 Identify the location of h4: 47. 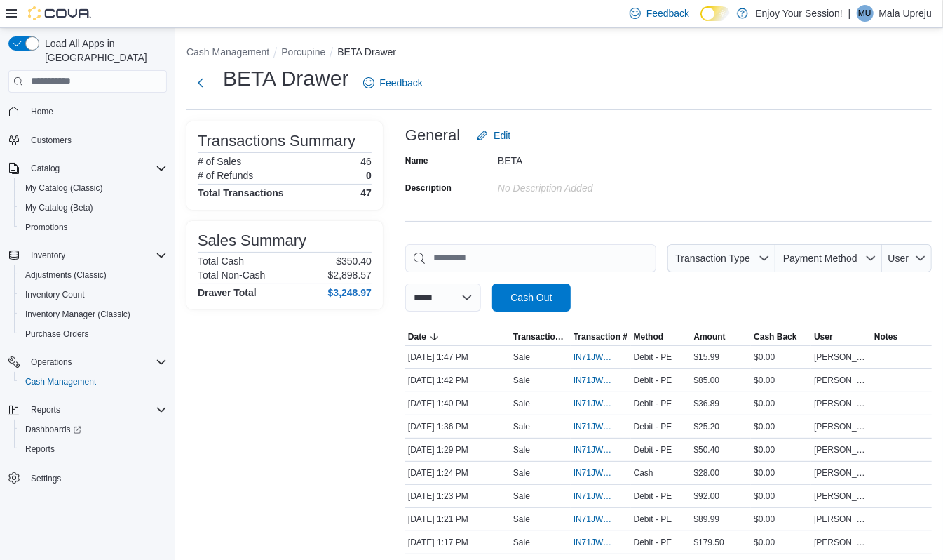
(366, 193).